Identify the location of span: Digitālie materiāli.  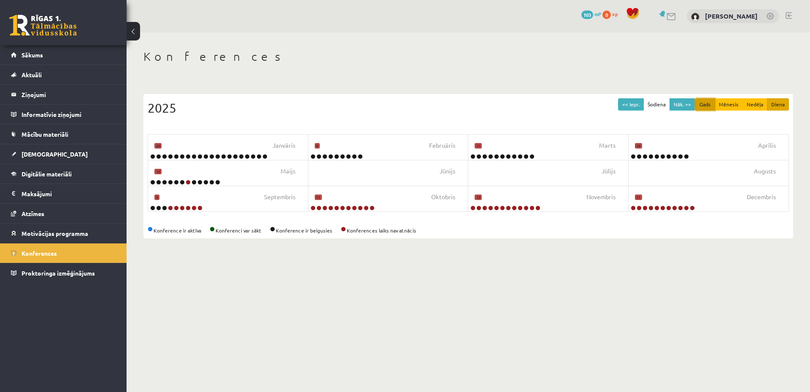
(46, 174).